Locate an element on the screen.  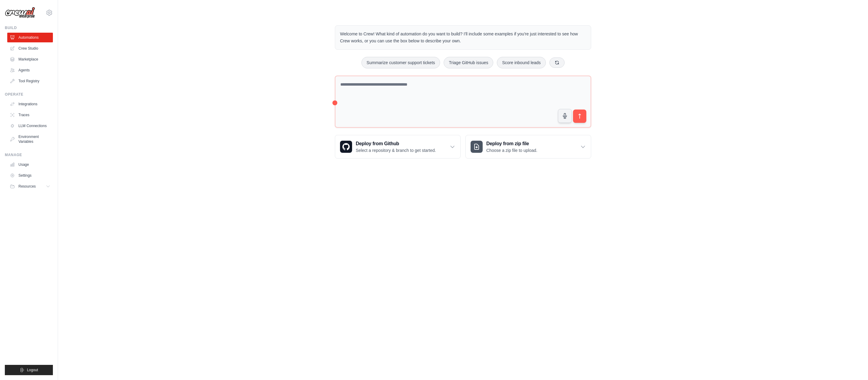
a: Settings is located at coordinates (30, 176).